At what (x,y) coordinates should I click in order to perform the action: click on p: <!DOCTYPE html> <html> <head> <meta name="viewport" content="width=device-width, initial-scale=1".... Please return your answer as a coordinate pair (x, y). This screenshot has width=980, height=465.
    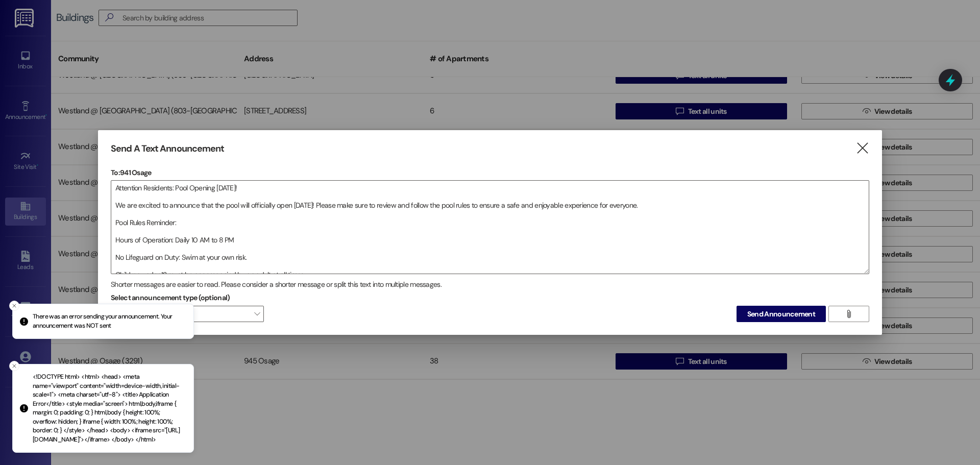
    Looking at the image, I should click on (109, 408).